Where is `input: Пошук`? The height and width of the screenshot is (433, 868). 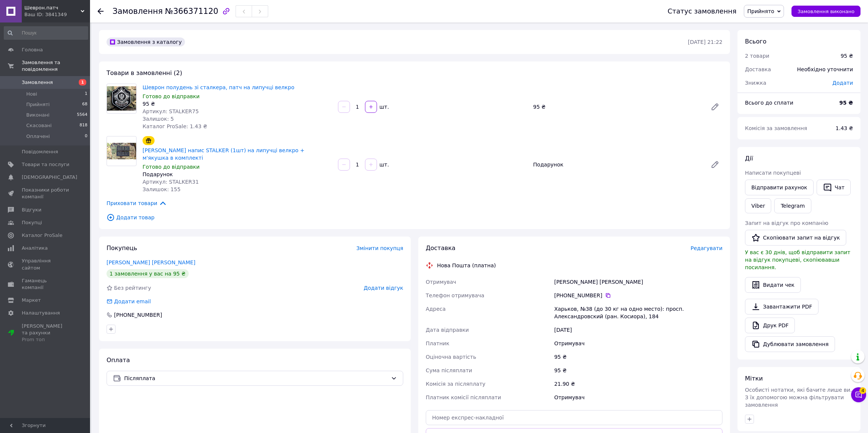 input: Пошук is located at coordinates (46, 33).